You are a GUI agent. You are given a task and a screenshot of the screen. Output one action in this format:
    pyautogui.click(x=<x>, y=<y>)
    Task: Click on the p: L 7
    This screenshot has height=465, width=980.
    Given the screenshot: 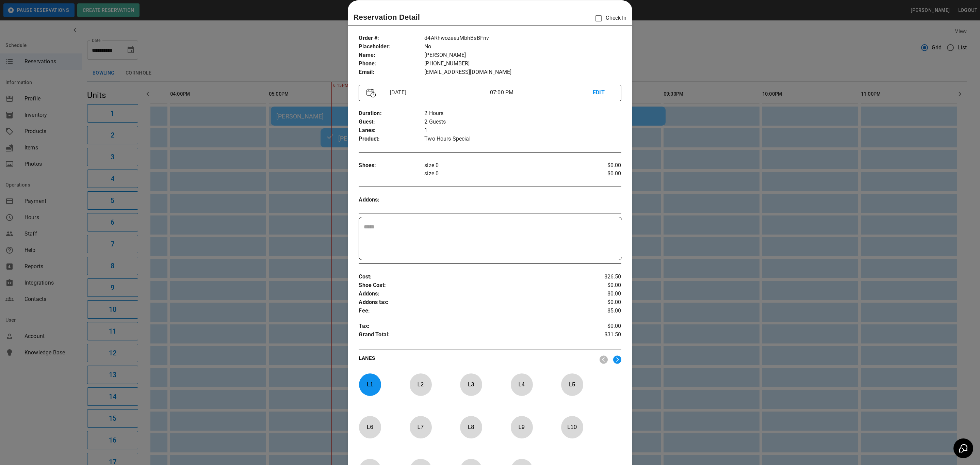 What is the action you would take?
    pyautogui.click(x=421, y=427)
    